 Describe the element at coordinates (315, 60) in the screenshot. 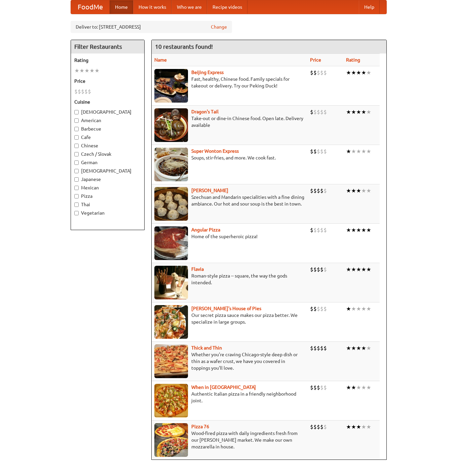

I see `a: Price` at that location.